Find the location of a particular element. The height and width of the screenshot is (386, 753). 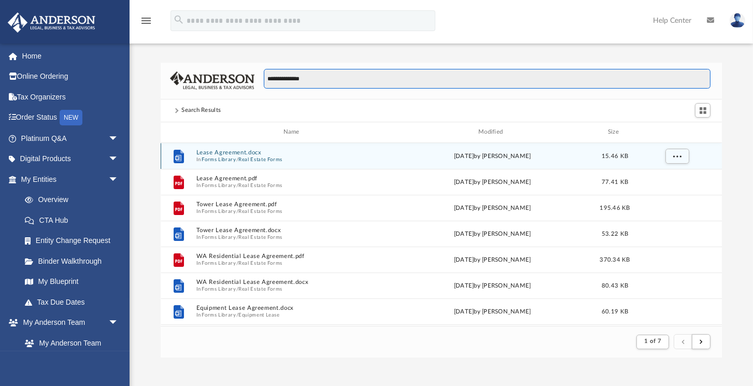

a: Digital Productsarrow_drop_down is located at coordinates (70, 159).